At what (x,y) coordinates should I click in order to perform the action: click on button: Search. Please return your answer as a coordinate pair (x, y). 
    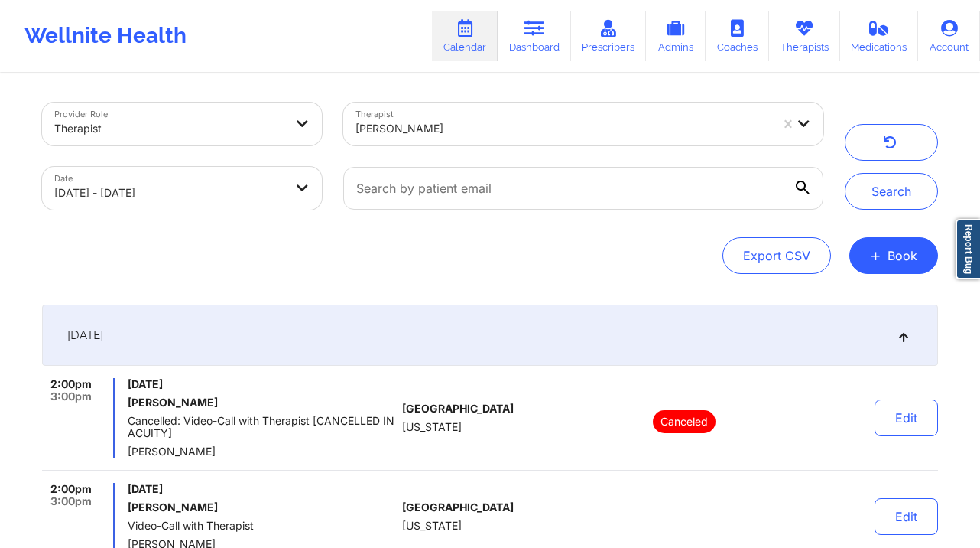
    Looking at the image, I should click on (891, 191).